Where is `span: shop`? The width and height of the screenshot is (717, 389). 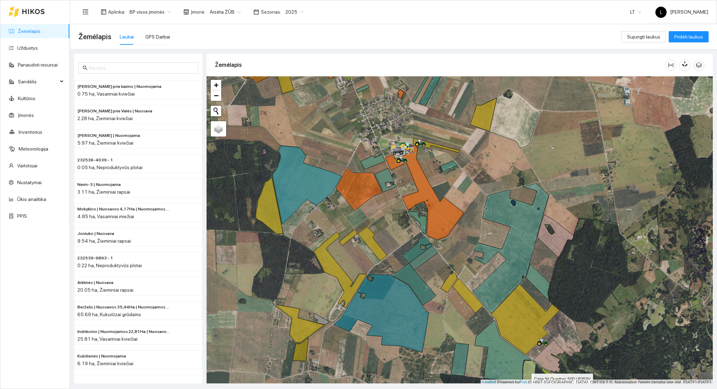 span: shop is located at coordinates (186, 12).